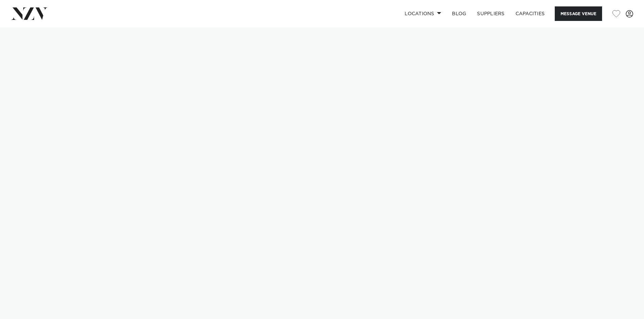 This screenshot has height=319, width=644. What do you see at coordinates (29, 13) in the screenshot?
I see `img: nzv-logo.png` at bounding box center [29, 13].